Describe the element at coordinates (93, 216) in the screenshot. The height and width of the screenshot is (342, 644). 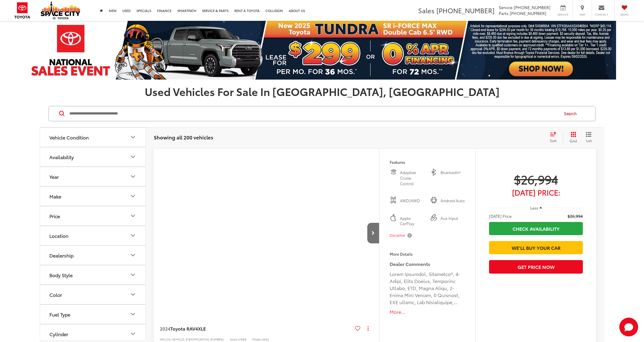
I see `button: PricePrice` at that location.